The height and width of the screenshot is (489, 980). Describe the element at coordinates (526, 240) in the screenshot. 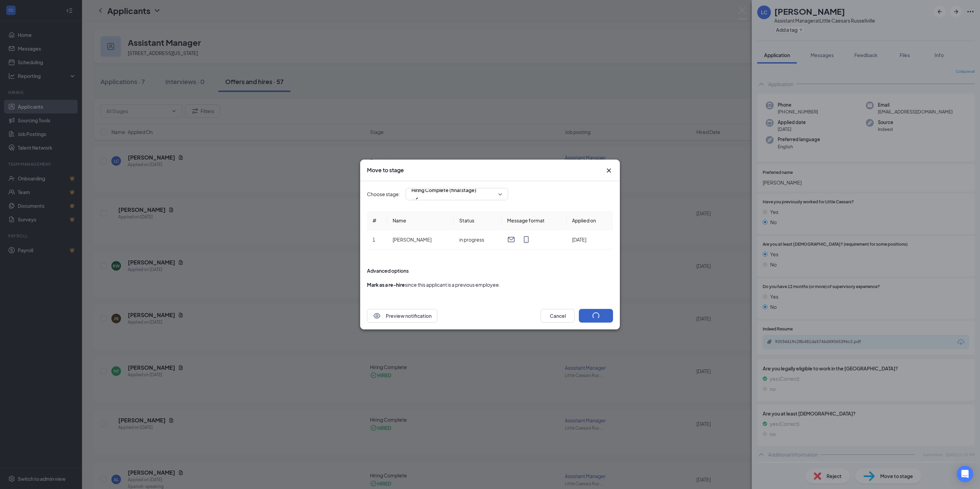

I see `svg: MobileSms` at that location.